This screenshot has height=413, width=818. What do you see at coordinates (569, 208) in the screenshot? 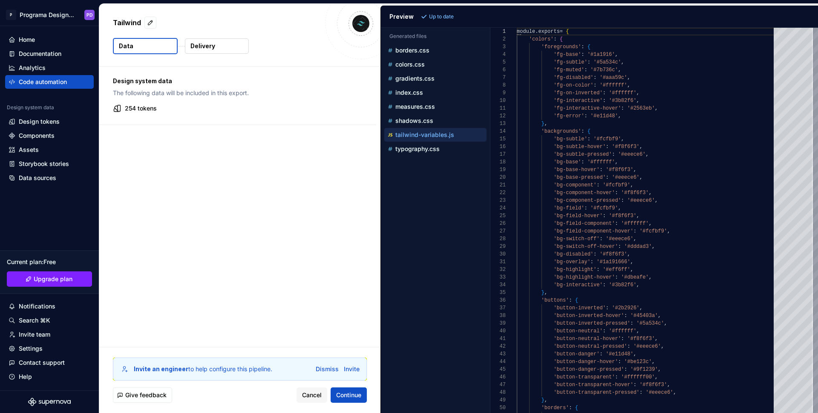
I see `span: 'bg-field'` at bounding box center [569, 208].